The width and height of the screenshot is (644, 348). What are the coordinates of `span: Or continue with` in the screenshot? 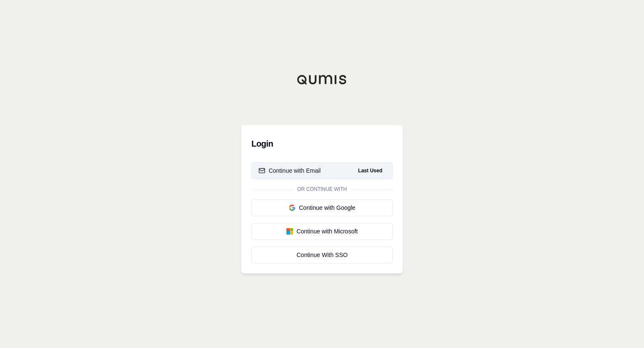 It's located at (322, 189).